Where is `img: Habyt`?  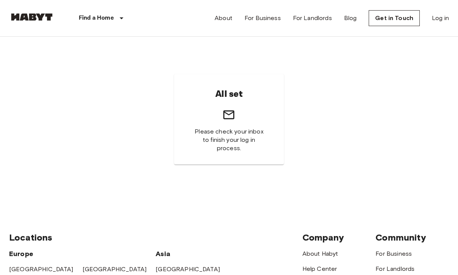
img: Habyt is located at coordinates (32, 17).